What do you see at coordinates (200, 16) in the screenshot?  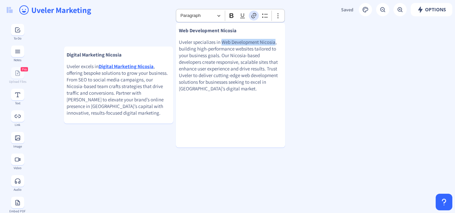 I see `button: Paragraph` at bounding box center [200, 16].